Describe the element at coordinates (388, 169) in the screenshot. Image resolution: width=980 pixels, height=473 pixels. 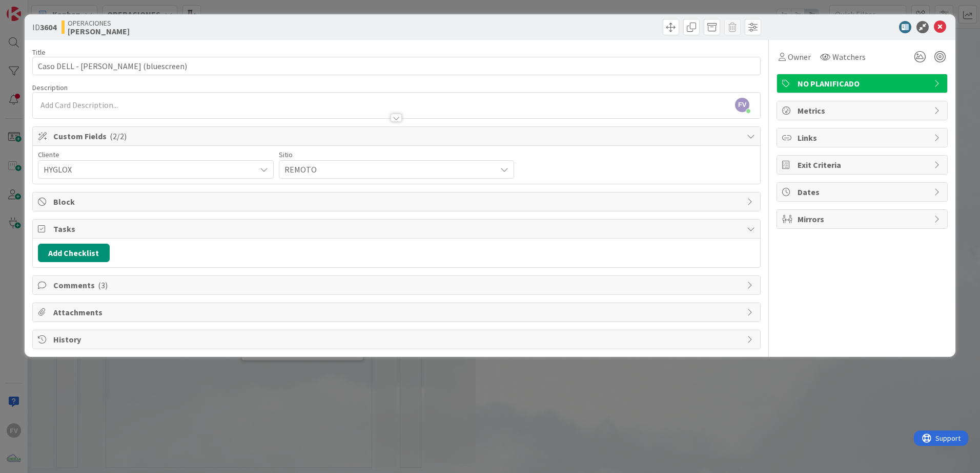
I see `span: REMOTO` at that location.